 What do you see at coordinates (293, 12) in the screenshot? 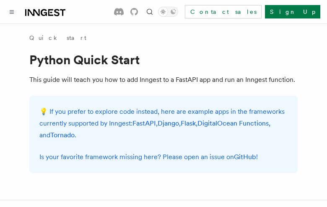
I see `a: Sign Up` at bounding box center [293, 12].